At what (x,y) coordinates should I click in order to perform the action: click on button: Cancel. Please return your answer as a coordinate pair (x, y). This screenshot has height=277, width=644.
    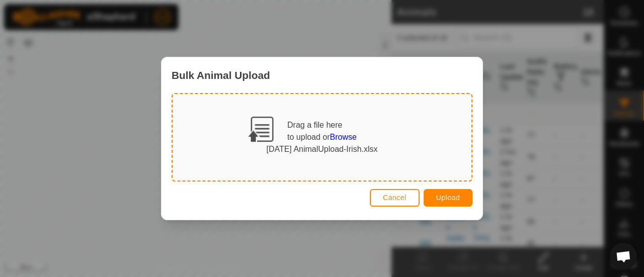
    Looking at the image, I should click on (394, 198).